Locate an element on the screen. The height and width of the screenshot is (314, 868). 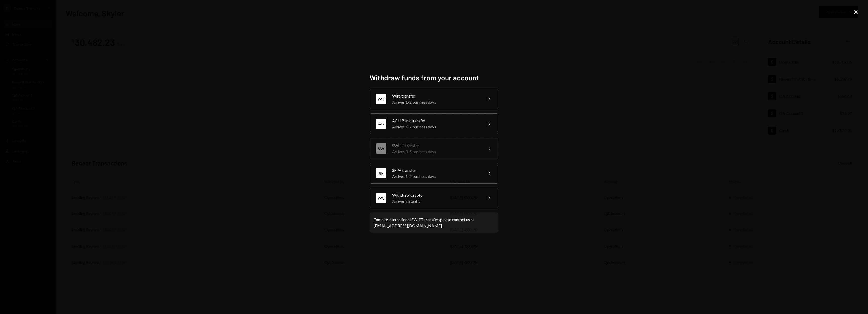
button: ABACH Bank transferArrives 1-2 business days is located at coordinates (434, 123).